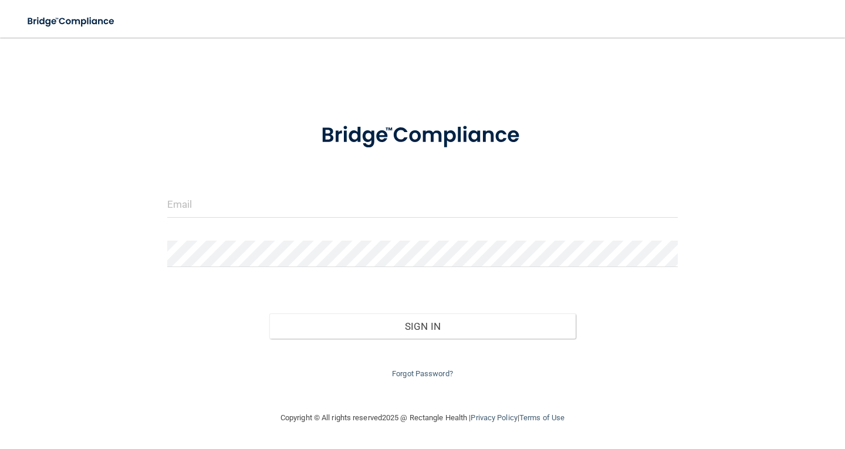 The image size is (845, 449). What do you see at coordinates (422, 326) in the screenshot?
I see `button: Sign In` at bounding box center [422, 326].